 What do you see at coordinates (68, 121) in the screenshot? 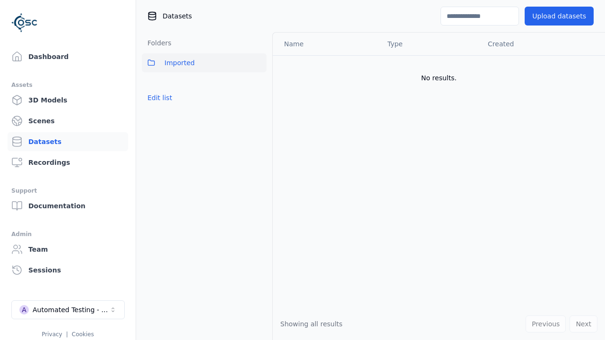
I see `a: Scenes` at bounding box center [68, 121].